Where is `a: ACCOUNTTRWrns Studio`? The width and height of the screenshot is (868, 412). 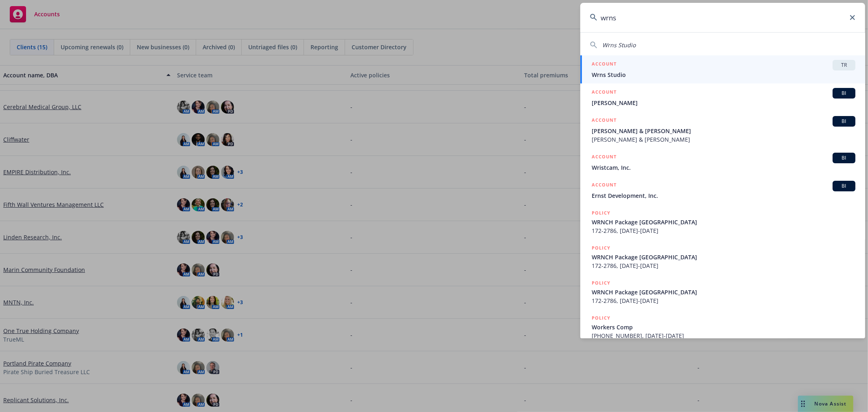
a: ACCOUNTTRWrns Studio is located at coordinates (723, 69).